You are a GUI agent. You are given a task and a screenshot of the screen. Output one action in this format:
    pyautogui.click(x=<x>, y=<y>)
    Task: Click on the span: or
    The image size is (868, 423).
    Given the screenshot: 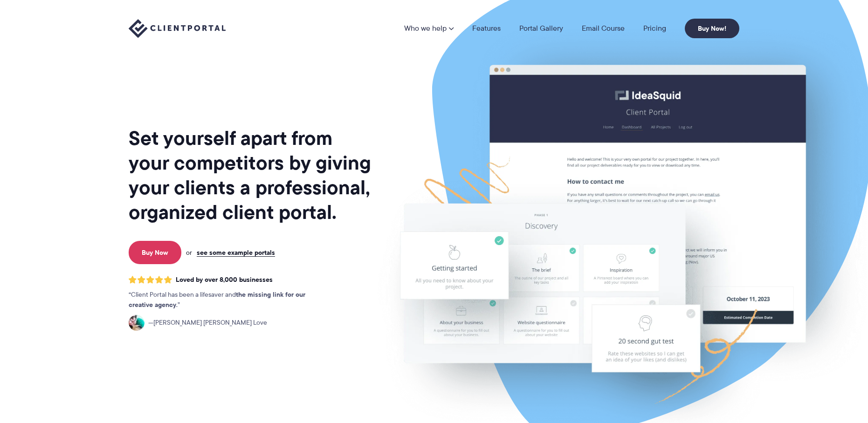 What is the action you would take?
    pyautogui.click(x=189, y=253)
    